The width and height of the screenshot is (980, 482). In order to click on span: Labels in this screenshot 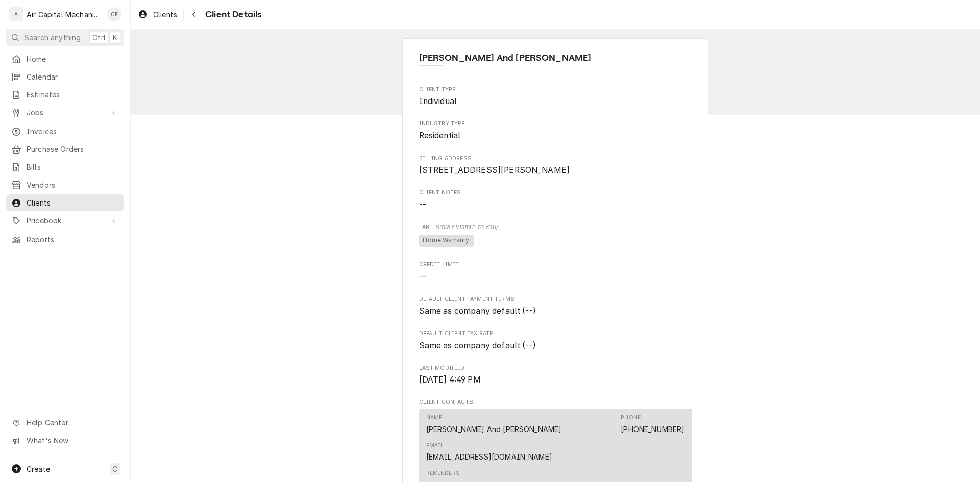, I will do `click(555, 227)`.